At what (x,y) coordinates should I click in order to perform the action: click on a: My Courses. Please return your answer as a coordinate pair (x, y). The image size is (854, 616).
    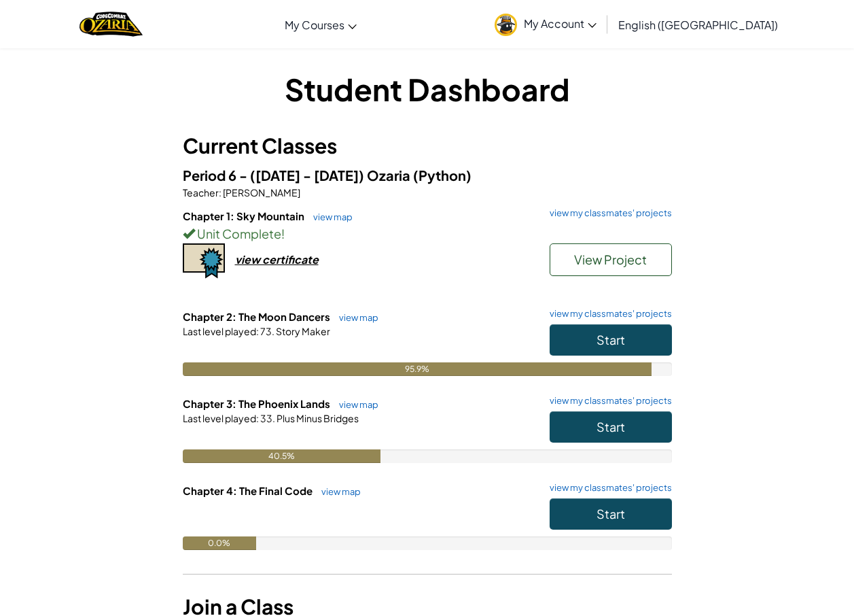
    Looking at the image, I should click on (321, 25).